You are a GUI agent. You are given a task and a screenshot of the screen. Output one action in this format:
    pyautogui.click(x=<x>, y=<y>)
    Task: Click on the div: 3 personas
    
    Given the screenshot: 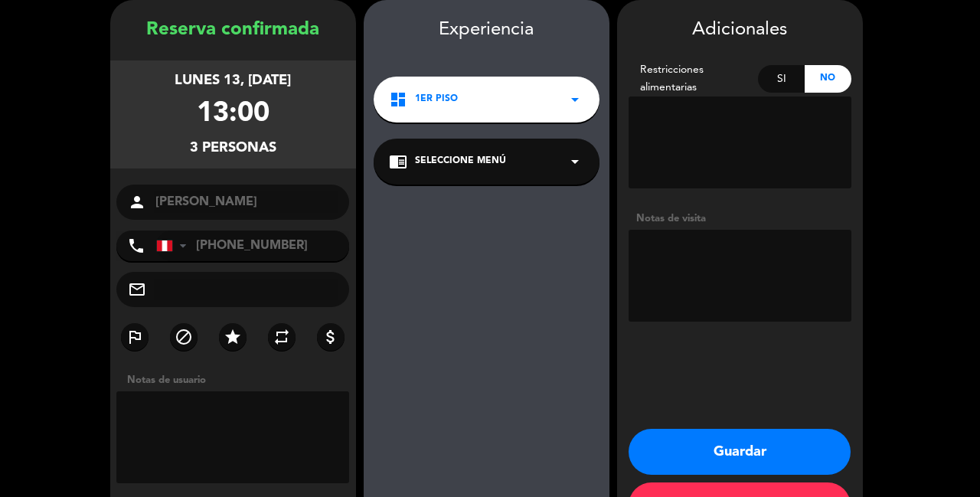 What is the action you would take?
    pyautogui.click(x=233, y=148)
    